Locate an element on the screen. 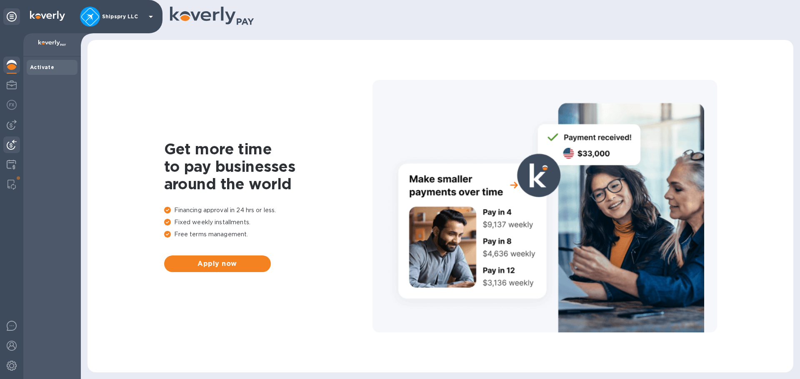 This screenshot has width=800, height=379. p: Shipspry LLC is located at coordinates (123, 17).